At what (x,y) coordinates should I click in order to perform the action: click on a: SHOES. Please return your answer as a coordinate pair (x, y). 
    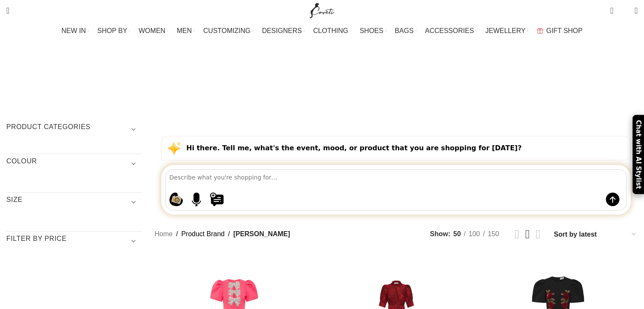
    Looking at the image, I should click on (373, 31).